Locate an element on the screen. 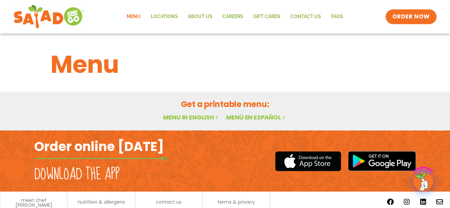  a: contact us is located at coordinates (169, 202).